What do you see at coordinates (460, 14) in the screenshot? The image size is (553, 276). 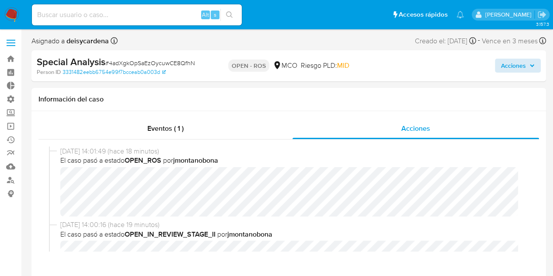 I see `a: Notificaciones` at bounding box center [460, 14].